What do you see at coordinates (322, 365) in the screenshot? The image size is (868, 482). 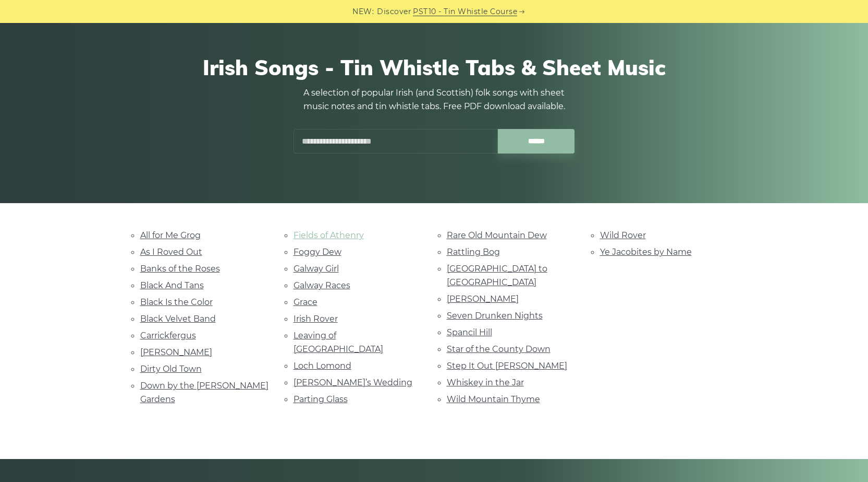 I see `a: Loch Lomond` at bounding box center [322, 365].